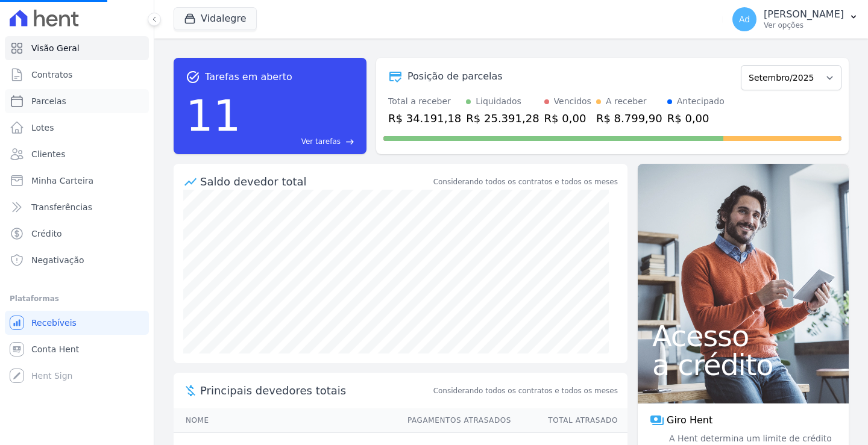  I want to click on span: Contratos, so click(52, 74).